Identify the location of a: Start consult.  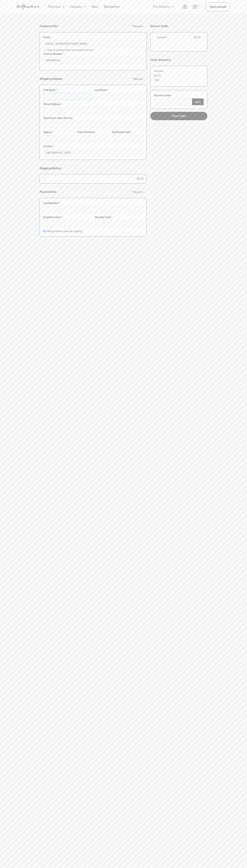
(218, 7).